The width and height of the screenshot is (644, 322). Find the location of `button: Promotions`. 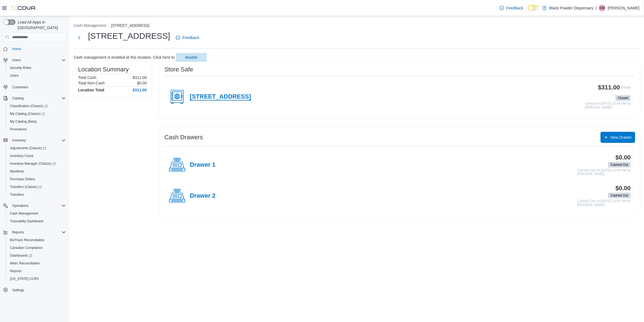

button: Promotions is located at coordinates (37, 129).